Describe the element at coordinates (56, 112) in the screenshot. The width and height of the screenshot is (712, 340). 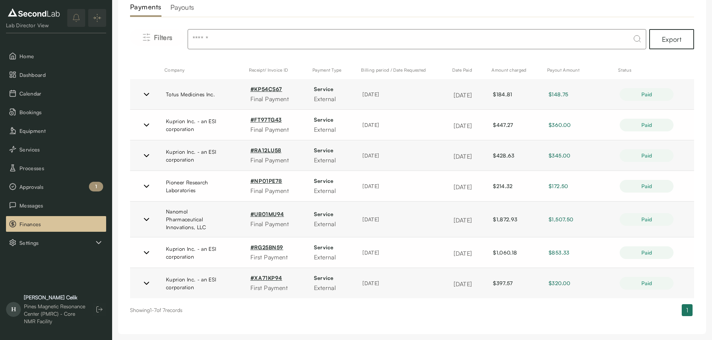
I see `li: Bookings` at that location.